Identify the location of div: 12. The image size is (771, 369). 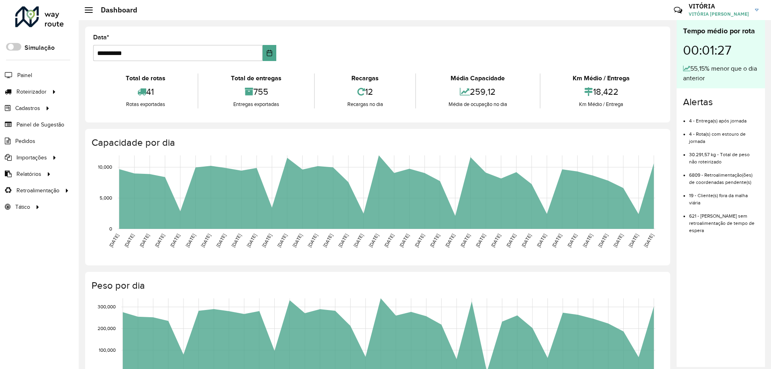
(365, 92).